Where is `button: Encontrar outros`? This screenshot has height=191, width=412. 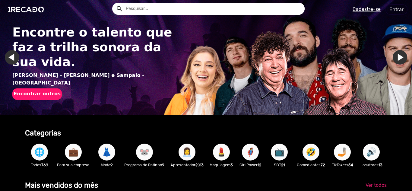
button: Encontrar outros is located at coordinates (37, 94).